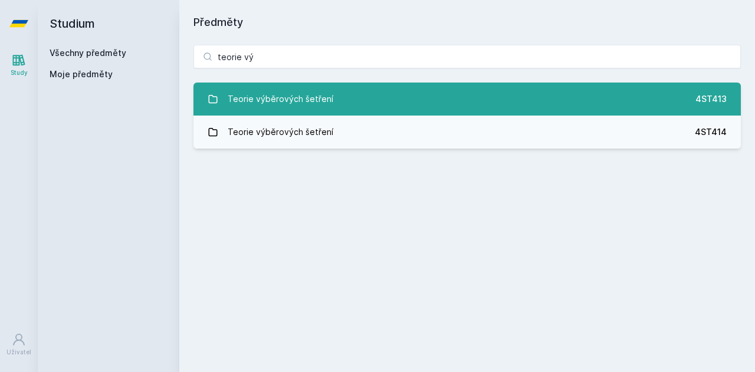 This screenshot has width=755, height=372. I want to click on a: Všechny předměty, so click(88, 52).